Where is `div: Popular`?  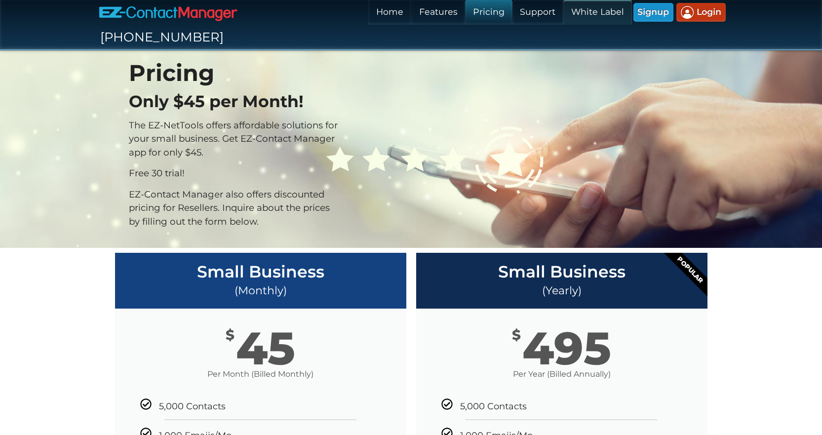
div: Popular is located at coordinates (690, 270).